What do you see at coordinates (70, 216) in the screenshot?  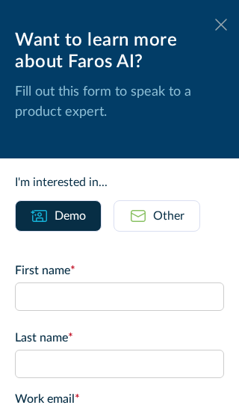 I see `div: Demo` at bounding box center [70, 216].